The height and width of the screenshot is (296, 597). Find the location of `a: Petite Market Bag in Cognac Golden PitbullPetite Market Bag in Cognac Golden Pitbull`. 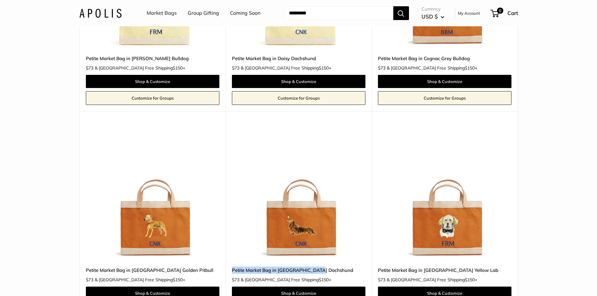

a: Petite Market Bag in Cognac Golden PitbullPetite Market Bag in Cognac Golden Pitbull is located at coordinates (153, 194).